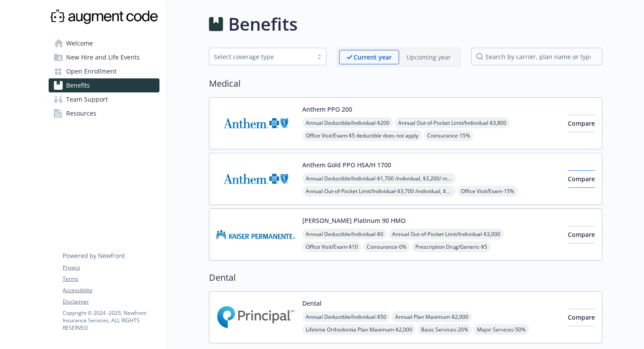 Image resolution: width=644 pixels, height=349 pixels. Describe the element at coordinates (373, 57) in the screenshot. I see `p: Current year` at that location.